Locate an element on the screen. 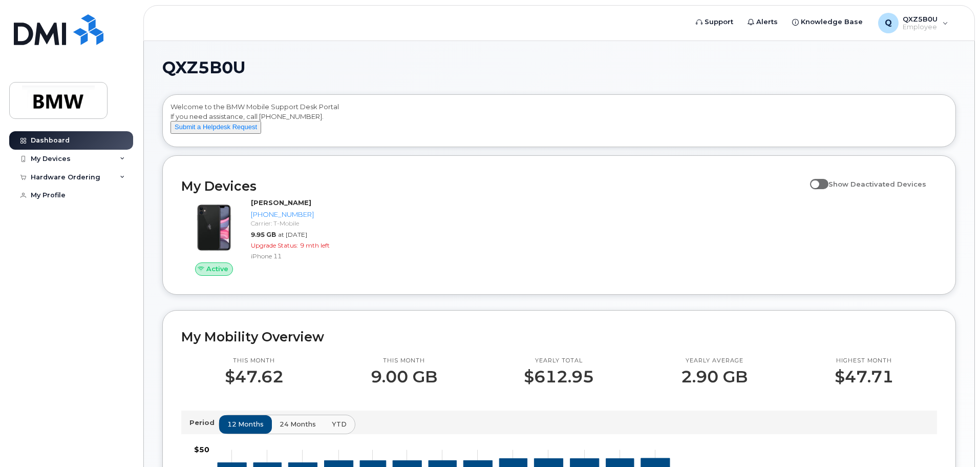  img: iPhone_11.jpg is located at coordinates (214, 227).